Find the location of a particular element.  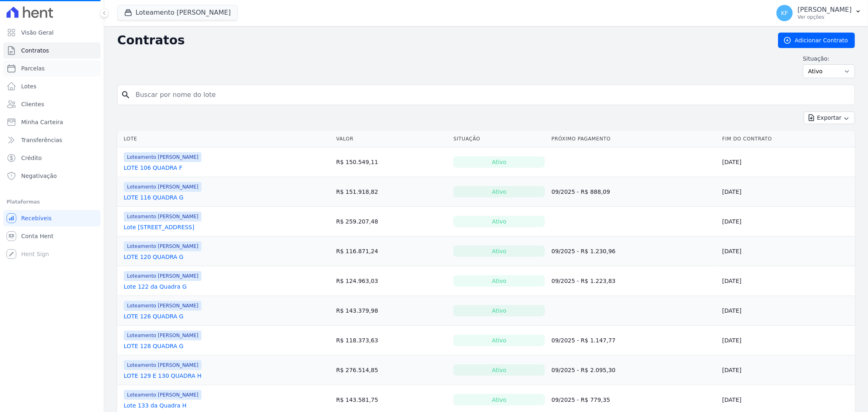

span: Lotes is located at coordinates (29, 86).